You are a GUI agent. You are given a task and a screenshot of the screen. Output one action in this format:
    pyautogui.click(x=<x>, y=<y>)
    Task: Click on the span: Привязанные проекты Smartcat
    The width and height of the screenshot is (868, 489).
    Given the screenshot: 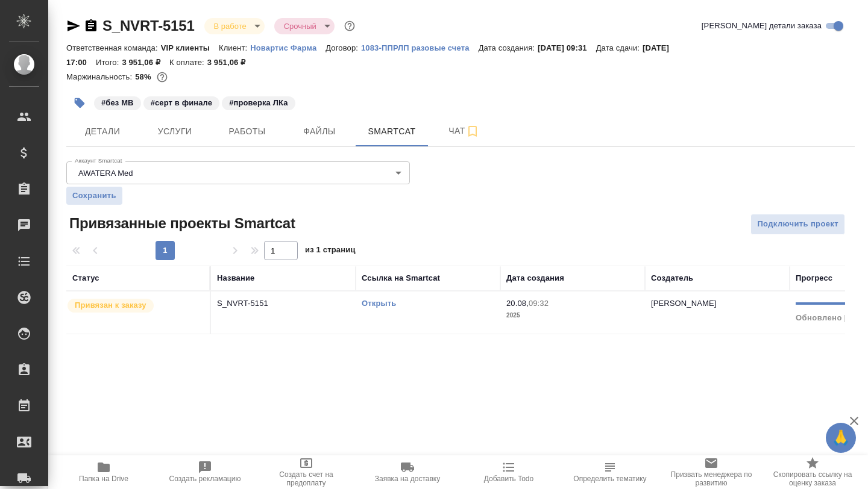 What is the action you would take?
    pyautogui.click(x=181, y=223)
    